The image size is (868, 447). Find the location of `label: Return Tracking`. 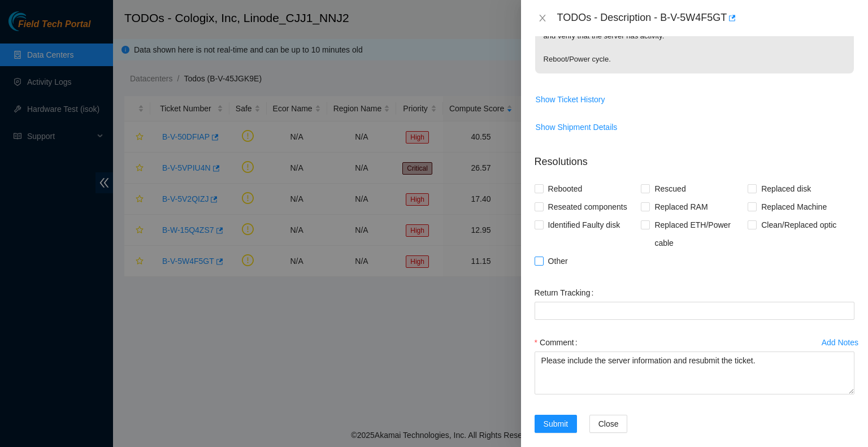

label: Return Tracking is located at coordinates (566, 292).